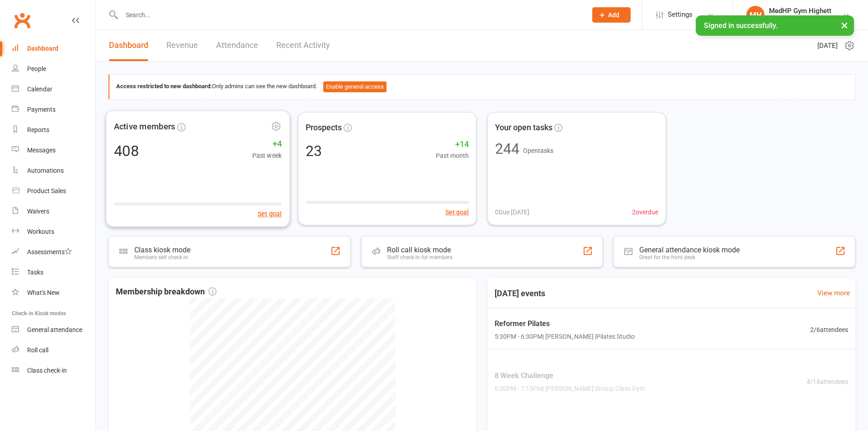  Describe the element at coordinates (689, 250) in the screenshot. I see `div: General attendance kiosk mode` at that location.